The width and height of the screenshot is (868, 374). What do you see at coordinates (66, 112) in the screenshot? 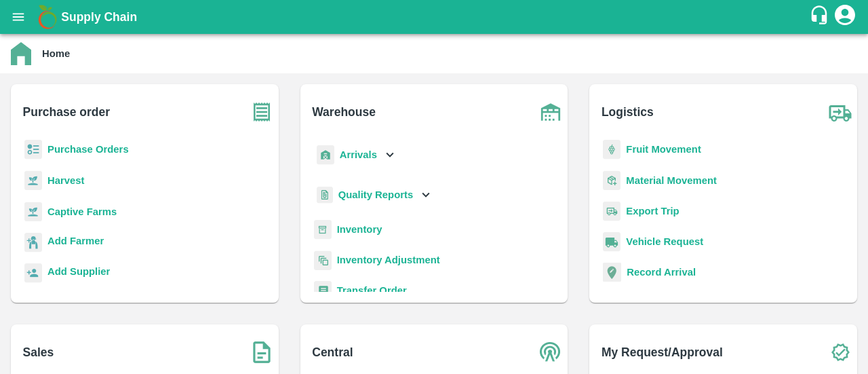
I see `b: Purchase order` at bounding box center [66, 112].